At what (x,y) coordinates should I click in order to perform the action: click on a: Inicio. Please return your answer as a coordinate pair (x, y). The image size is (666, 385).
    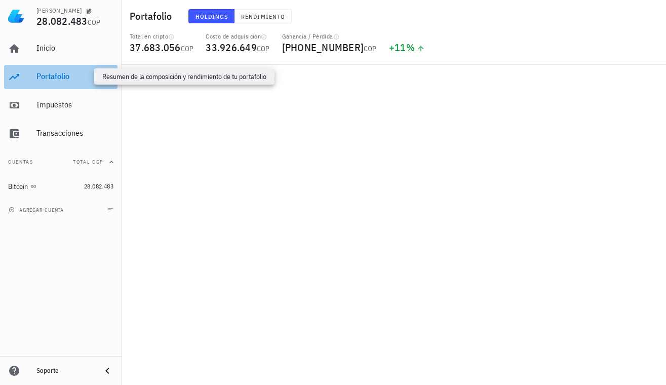
    Looking at the image, I should click on (61, 49).